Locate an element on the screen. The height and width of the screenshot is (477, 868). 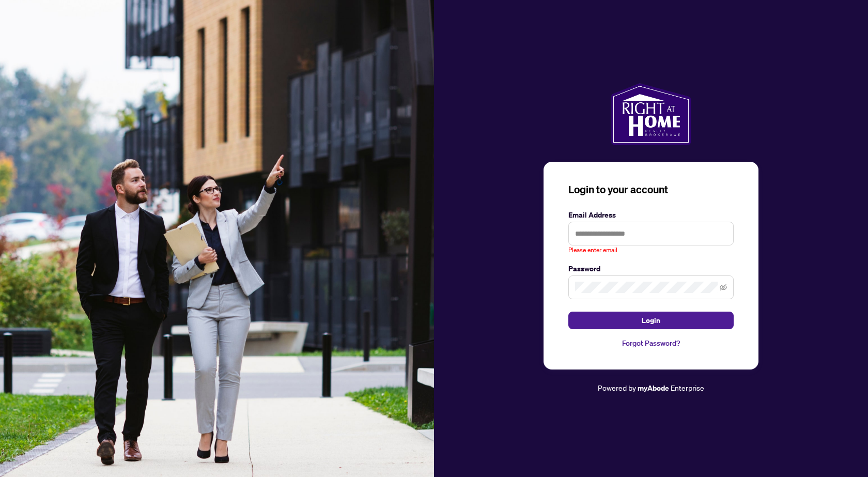
span: Powered by is located at coordinates (617, 388).